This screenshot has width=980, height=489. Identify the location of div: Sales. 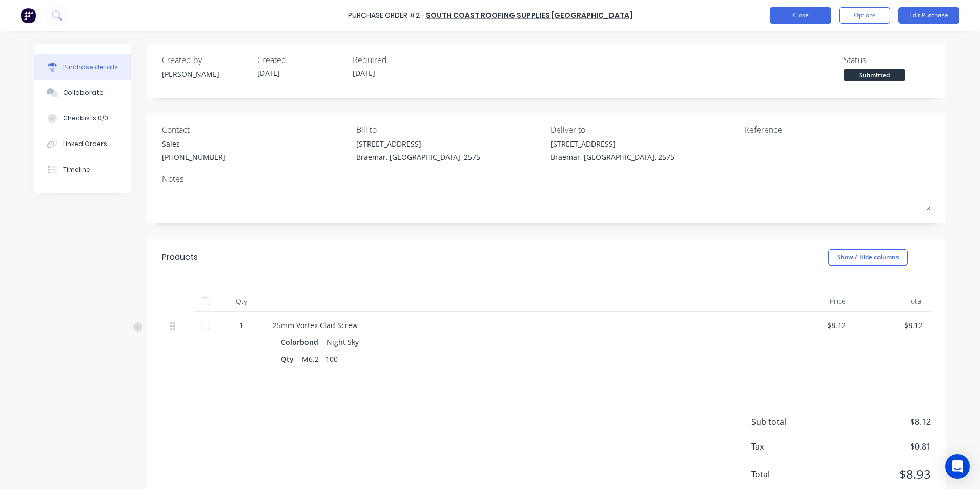
(193, 143).